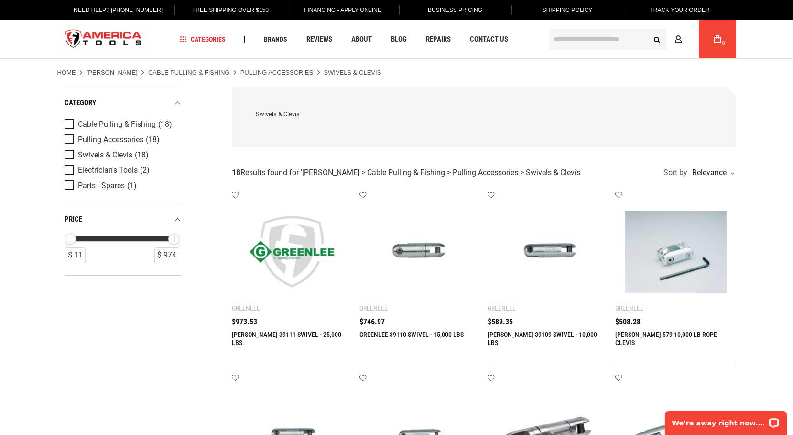 Image resolution: width=793 pixels, height=435 pixels. What do you see at coordinates (292, 251) in the screenshot?
I see `img: GREENLEE 39111 SWIVEL - 25,000 LBS` at bounding box center [292, 251].